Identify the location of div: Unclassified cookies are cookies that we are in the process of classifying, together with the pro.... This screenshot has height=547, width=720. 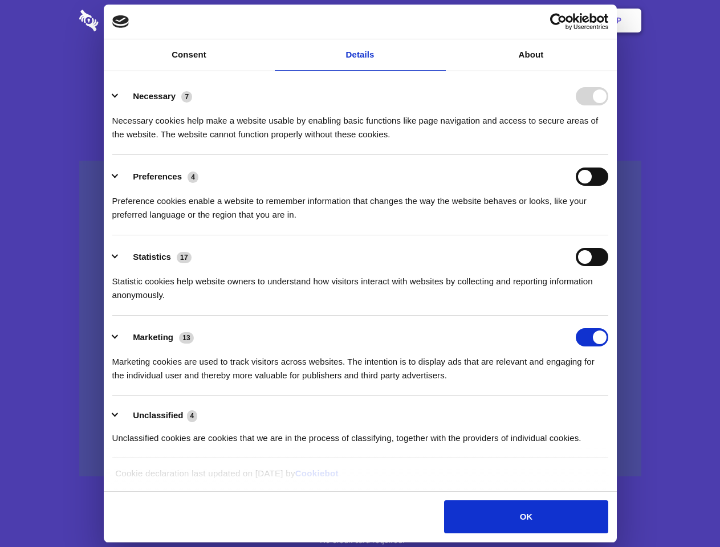
(360, 434).